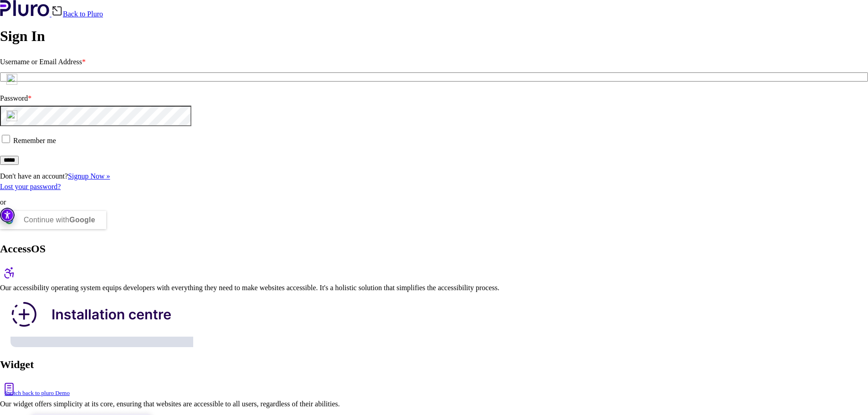 The width and height of the screenshot is (868, 415). I want to click on img: Back icon, so click(57, 11).